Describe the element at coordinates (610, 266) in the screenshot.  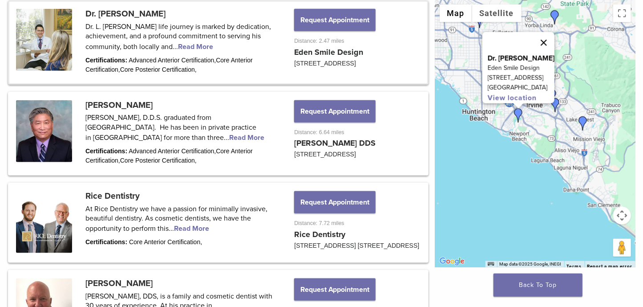
I see `a: Report a map error` at that location.